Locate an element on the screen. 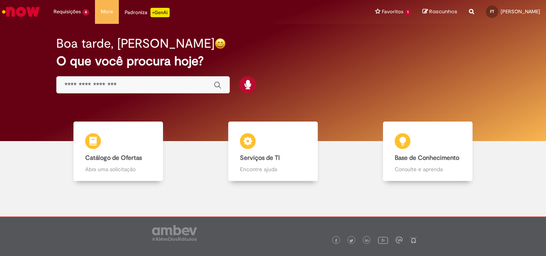 This screenshot has width=546, height=256. p: Consulte e aprenda is located at coordinates (427, 169).